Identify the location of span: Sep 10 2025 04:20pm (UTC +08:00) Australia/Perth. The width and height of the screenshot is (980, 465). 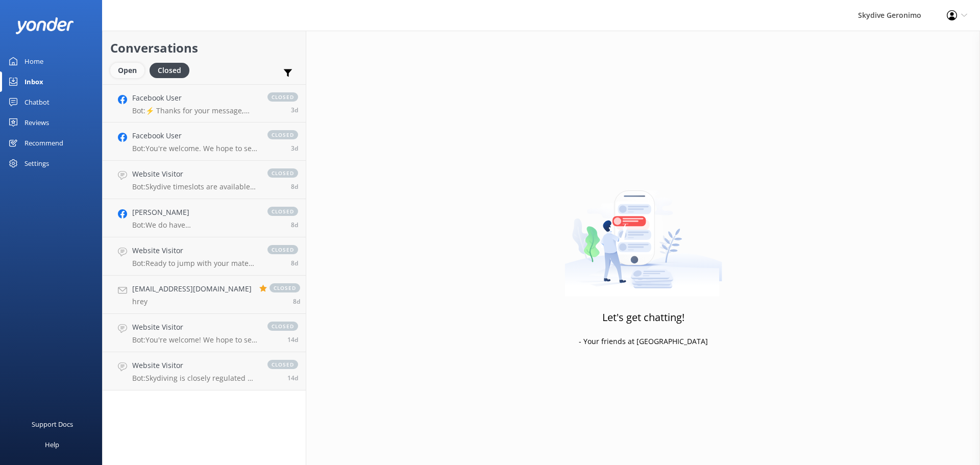
(292, 340).